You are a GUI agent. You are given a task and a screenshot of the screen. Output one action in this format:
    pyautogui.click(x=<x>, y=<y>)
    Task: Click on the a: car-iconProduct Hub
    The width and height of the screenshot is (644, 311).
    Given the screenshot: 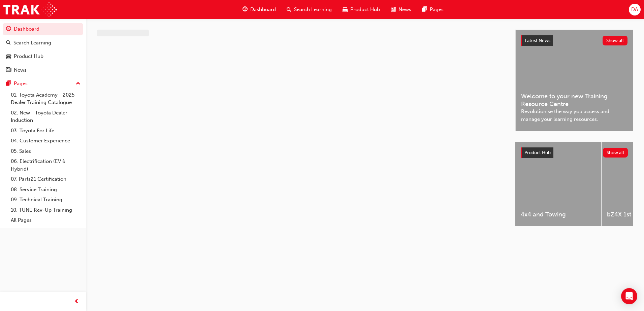 What is the action you would take?
    pyautogui.click(x=361, y=9)
    